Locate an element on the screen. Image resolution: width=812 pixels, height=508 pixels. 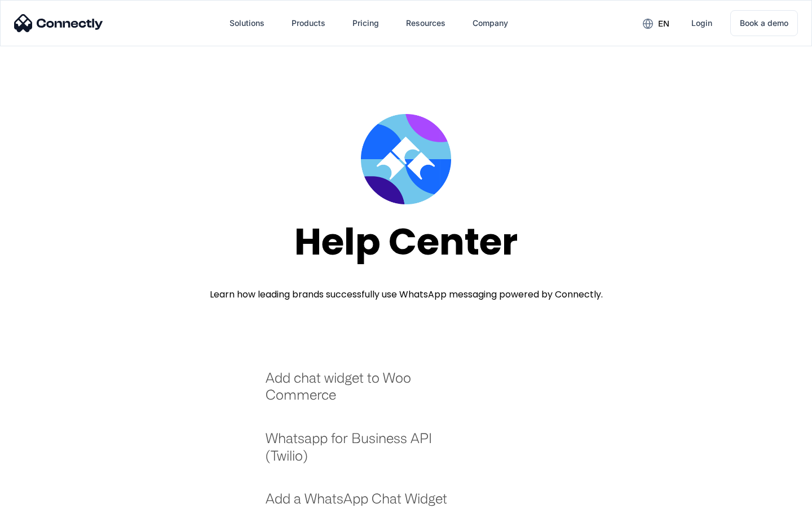
a: Add chat widget to Woo Commerce is located at coordinates (364, 391).